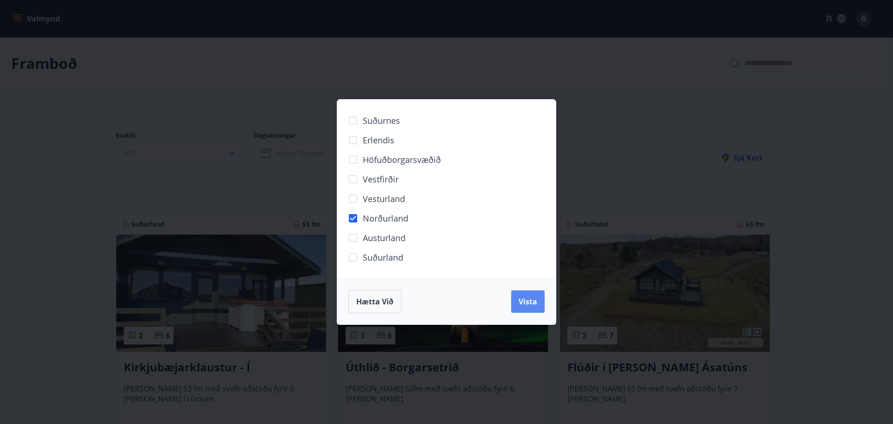 The height and width of the screenshot is (424, 893). I want to click on span: Suðurnes, so click(381, 120).